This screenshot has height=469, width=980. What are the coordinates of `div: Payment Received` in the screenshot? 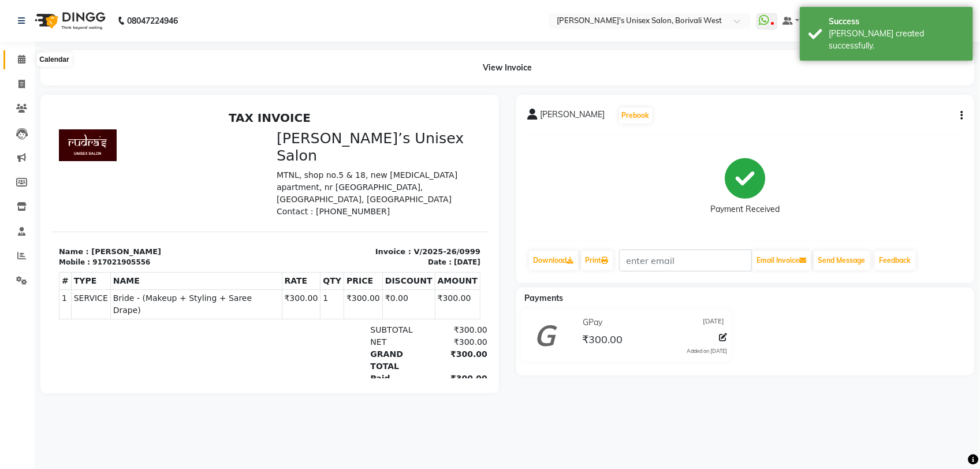 It's located at (745, 209).